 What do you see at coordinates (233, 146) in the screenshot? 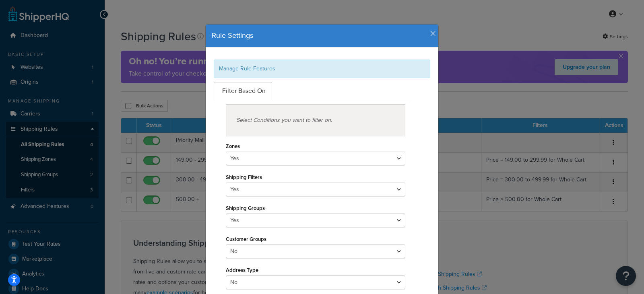
I see `label: Zones` at bounding box center [233, 146].